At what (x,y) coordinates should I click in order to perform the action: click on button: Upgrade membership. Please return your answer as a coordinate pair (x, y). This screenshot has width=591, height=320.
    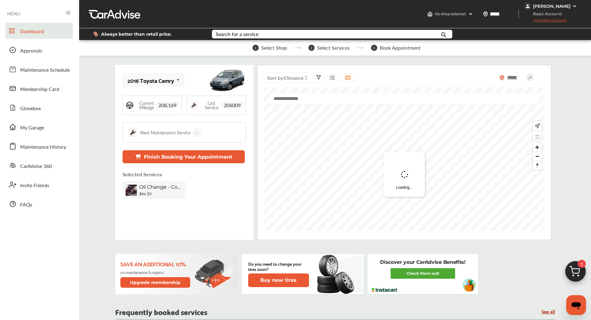
    Looking at the image, I should click on (156, 283).